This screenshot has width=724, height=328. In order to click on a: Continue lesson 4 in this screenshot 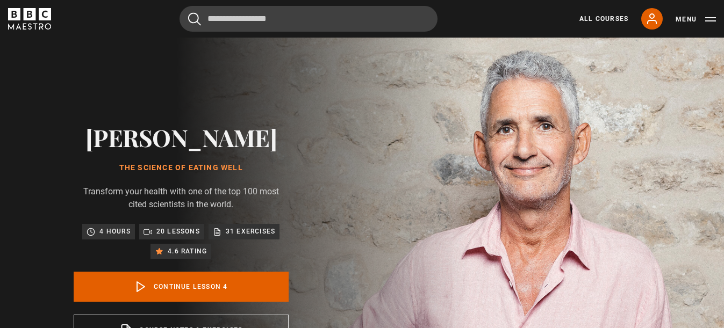, I will do `click(181, 287)`.